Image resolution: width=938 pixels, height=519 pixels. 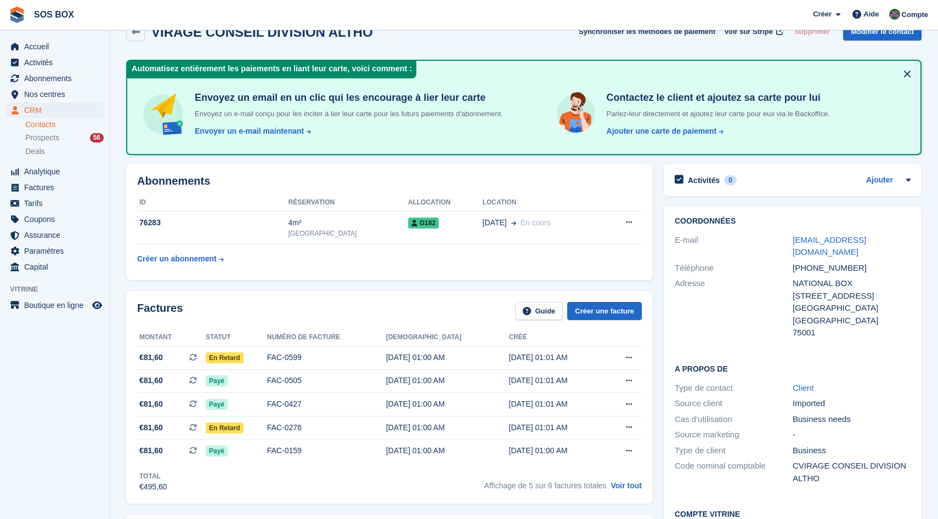 I want to click on span: Factures, so click(x=57, y=188).